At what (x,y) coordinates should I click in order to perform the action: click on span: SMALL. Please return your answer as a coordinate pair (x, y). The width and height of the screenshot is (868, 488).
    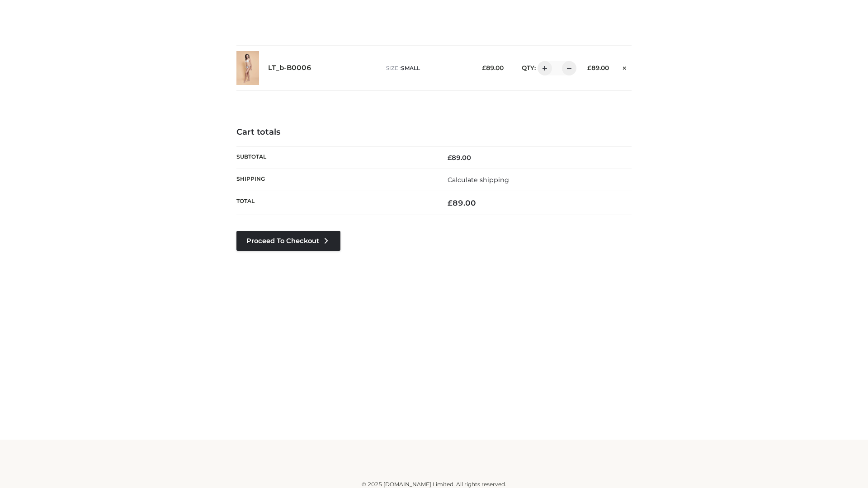
    Looking at the image, I should click on (411, 68).